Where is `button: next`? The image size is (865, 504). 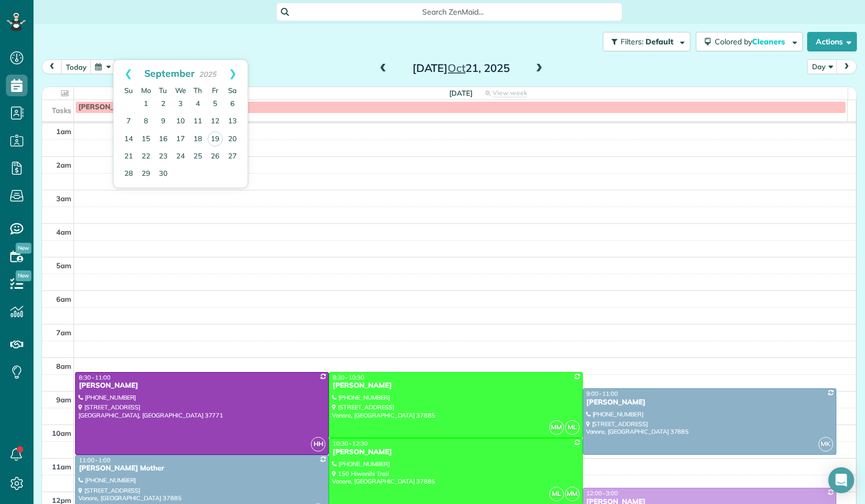
button: next is located at coordinates (847, 66).